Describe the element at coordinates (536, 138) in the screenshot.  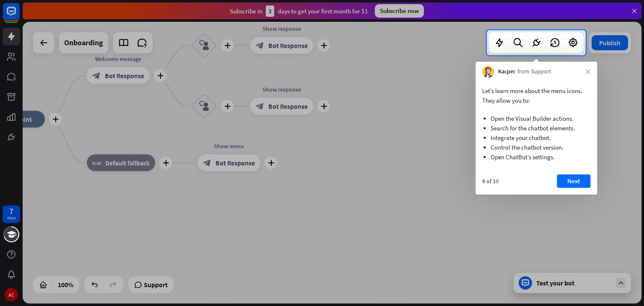
I see `li: Integrate your chatbot.` at that location.